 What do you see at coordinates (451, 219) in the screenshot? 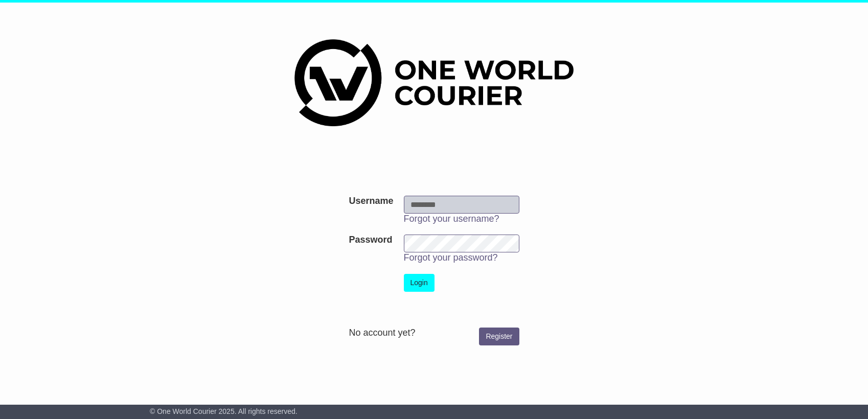
I see `a: Forgot your username?` at bounding box center [451, 219].